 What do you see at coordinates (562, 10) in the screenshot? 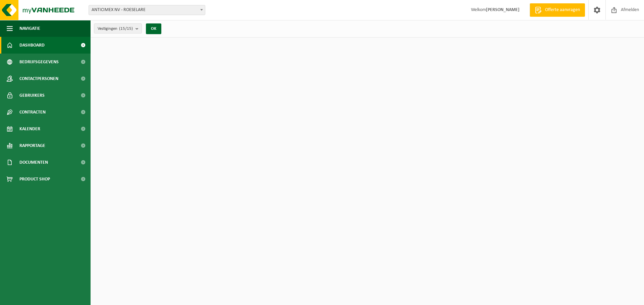
I see `span: Offerte aanvragen` at bounding box center [562, 10].